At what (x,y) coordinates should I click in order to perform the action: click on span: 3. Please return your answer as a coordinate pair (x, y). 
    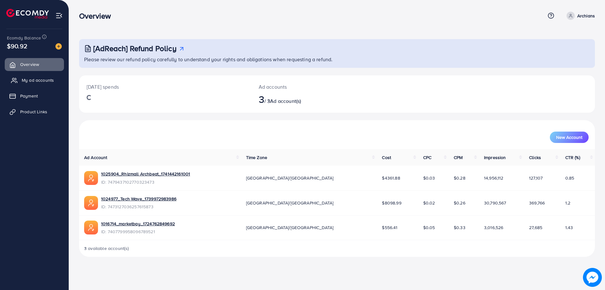
    Looking at the image, I should click on (262, 99).